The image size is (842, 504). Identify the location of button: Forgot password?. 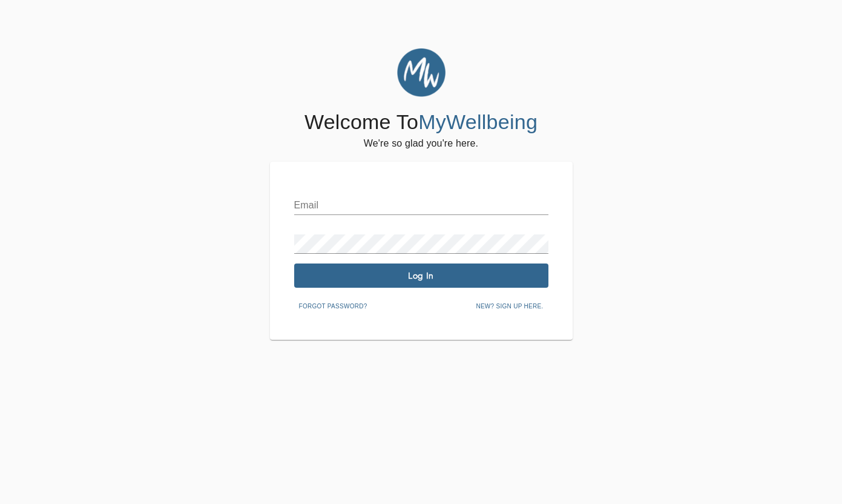
(333, 307).